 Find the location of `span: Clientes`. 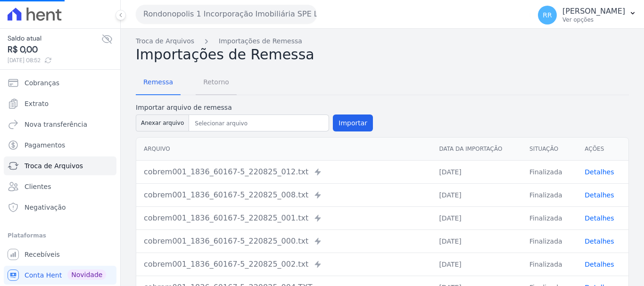

span: Clientes is located at coordinates (38, 186).